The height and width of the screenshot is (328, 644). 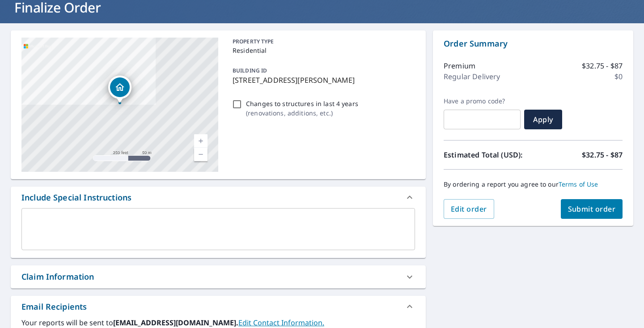 I want to click on a: Current Level 17, Zoom In, so click(x=201, y=141).